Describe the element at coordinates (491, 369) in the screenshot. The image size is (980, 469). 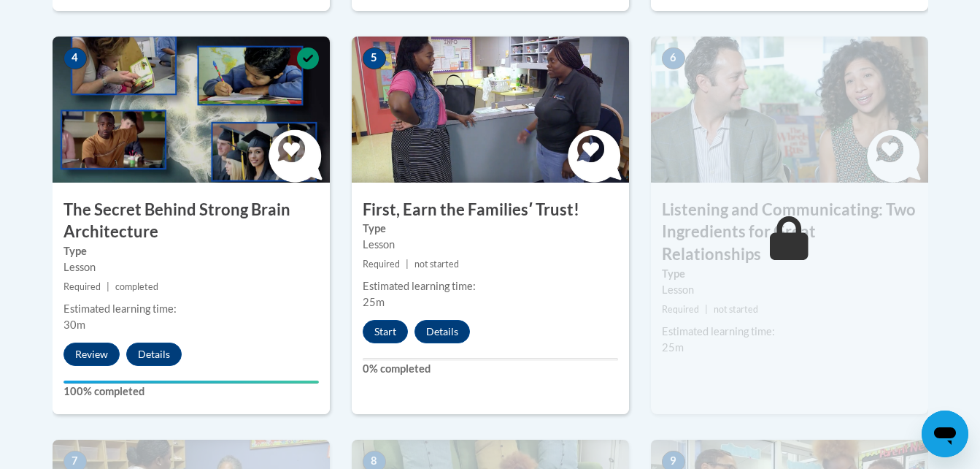
I see `label: 0% completed` at that location.